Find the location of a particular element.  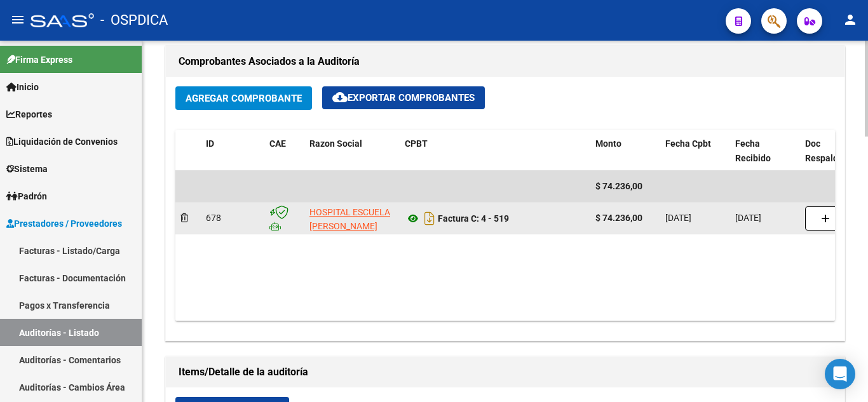

span: - OSPDICA is located at coordinates (134, 20).